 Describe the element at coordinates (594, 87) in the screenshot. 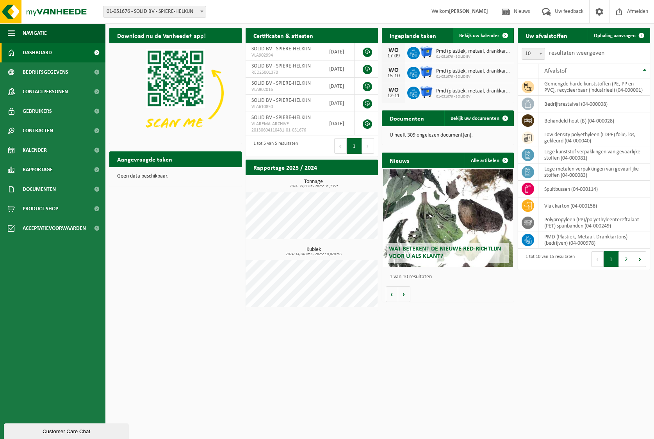

I see `td: gemengde harde kunststoffen (PE, PP en PVC), recycleerbaar (industrieel) (04-000001)` at that location.